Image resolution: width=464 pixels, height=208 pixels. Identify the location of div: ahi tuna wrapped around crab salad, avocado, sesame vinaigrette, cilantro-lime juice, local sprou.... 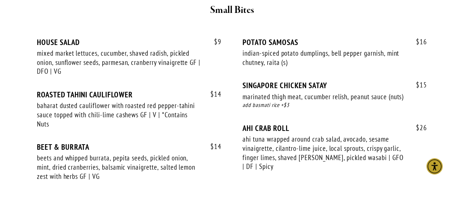
(324, 153).